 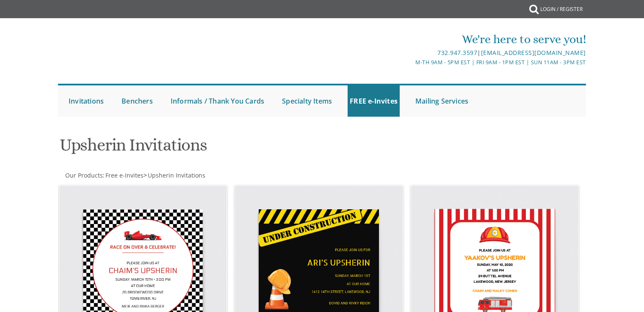 I want to click on span: Upsherin Invitations, so click(x=177, y=175).